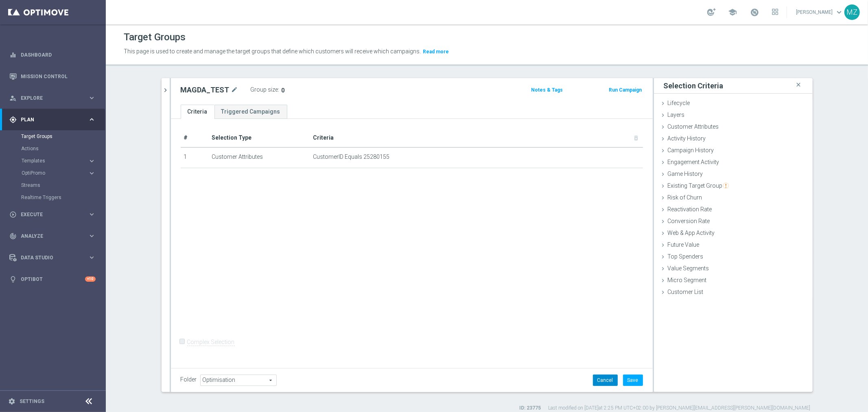  I want to click on i: settings, so click(12, 401).